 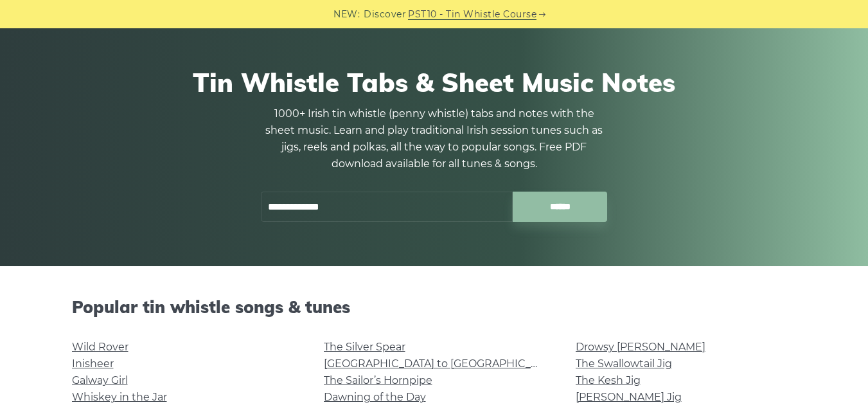 What do you see at coordinates (435, 82) in the screenshot?
I see `h1: Tin Whistle Tabs & Sheet Music Notes` at bounding box center [435, 82].